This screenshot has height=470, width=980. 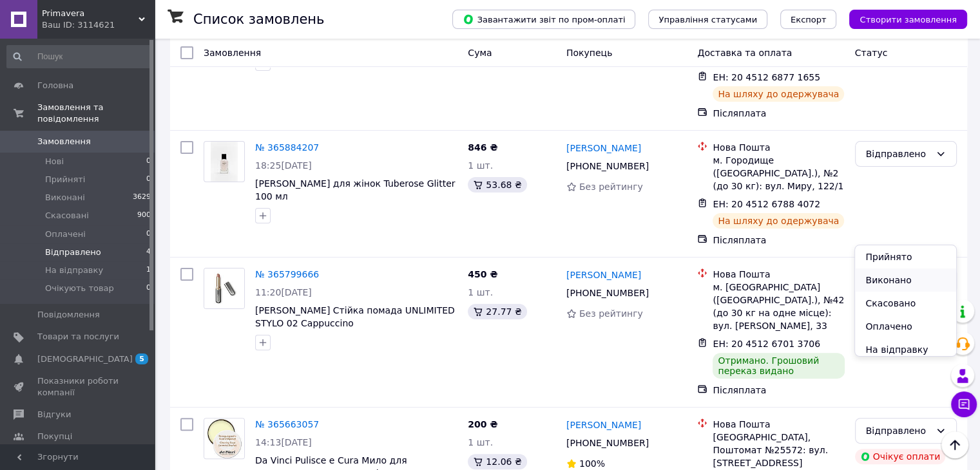 What do you see at coordinates (65, 234) in the screenshot?
I see `span: Оплачені` at bounding box center [65, 234].